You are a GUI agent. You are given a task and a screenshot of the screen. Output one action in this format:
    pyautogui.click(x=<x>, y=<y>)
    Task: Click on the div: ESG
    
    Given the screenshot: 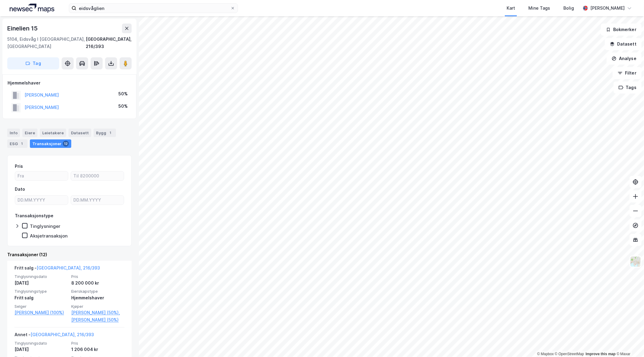 What is the action you would take?
    pyautogui.click(x=17, y=143)
    